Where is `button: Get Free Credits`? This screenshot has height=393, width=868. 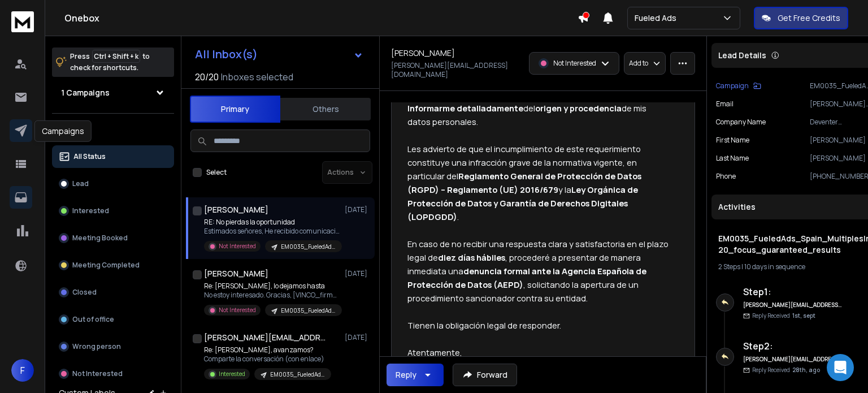 button: Get Free Credits is located at coordinates (801, 18).